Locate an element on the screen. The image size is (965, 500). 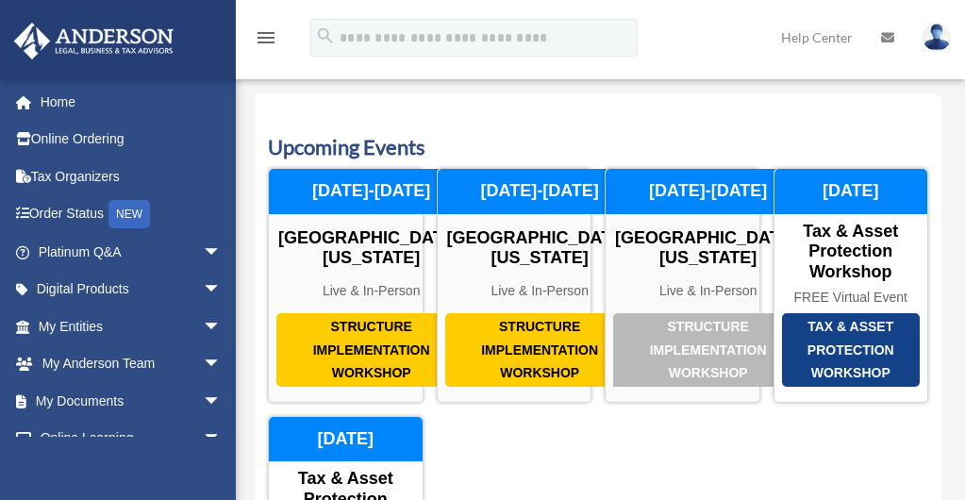
a: Digital Productsarrow_drop_down is located at coordinates (131, 290).